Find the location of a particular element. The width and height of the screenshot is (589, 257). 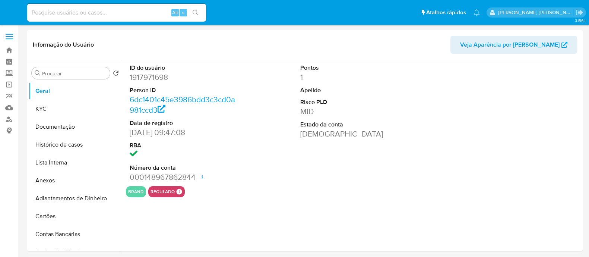

span: Atalhos rápidos is located at coordinates (446, 12).